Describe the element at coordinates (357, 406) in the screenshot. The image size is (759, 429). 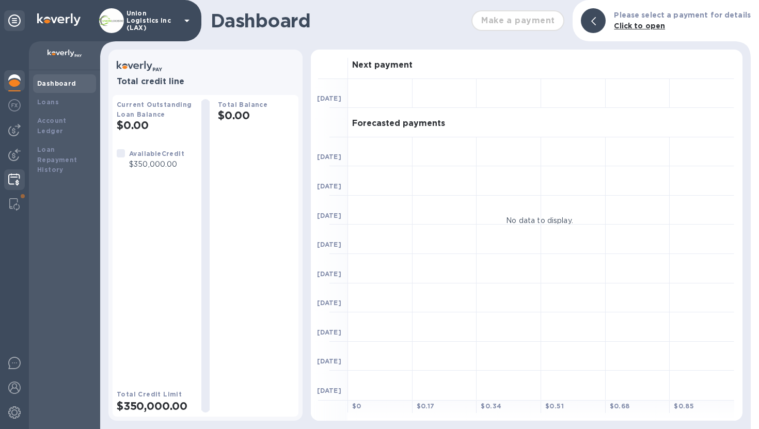
I see `b: $ 0` at that location.